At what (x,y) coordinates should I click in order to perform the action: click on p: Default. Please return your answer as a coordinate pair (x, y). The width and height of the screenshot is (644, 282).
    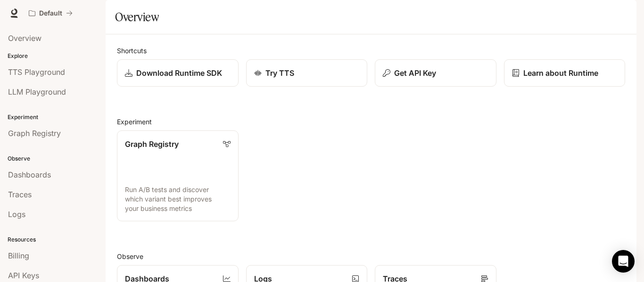
    Looking at the image, I should click on (50, 13).